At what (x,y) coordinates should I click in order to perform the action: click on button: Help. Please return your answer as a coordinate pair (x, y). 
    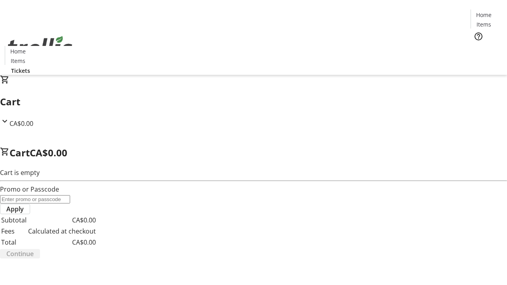
    Looking at the image, I should click on (479, 36).